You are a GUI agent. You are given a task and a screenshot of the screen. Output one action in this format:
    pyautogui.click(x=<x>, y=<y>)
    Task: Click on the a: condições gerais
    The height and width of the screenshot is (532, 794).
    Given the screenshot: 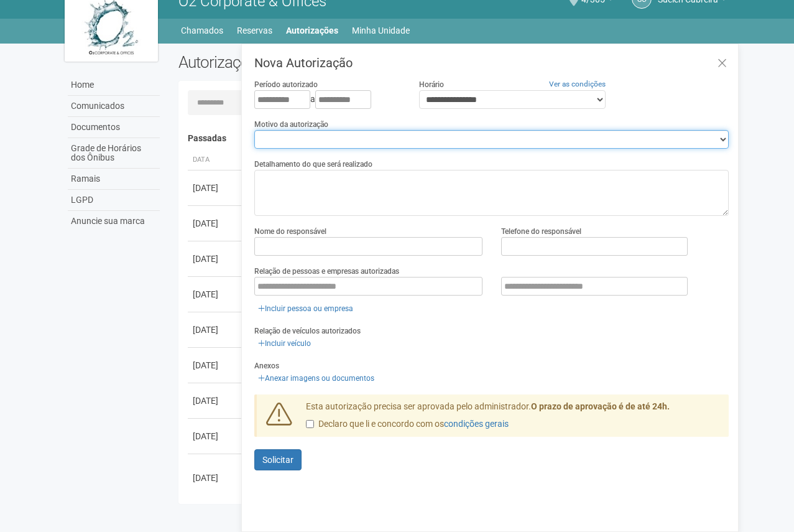 What is the action you would take?
    pyautogui.click(x=476, y=423)
    